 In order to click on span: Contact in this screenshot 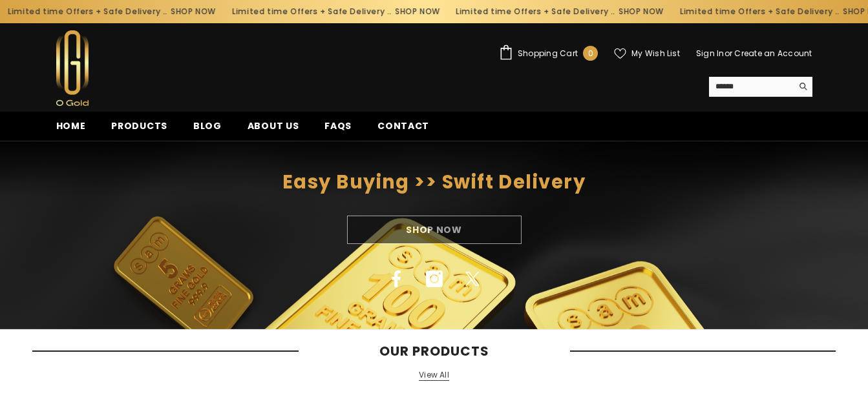, I will do `click(403, 126)`.